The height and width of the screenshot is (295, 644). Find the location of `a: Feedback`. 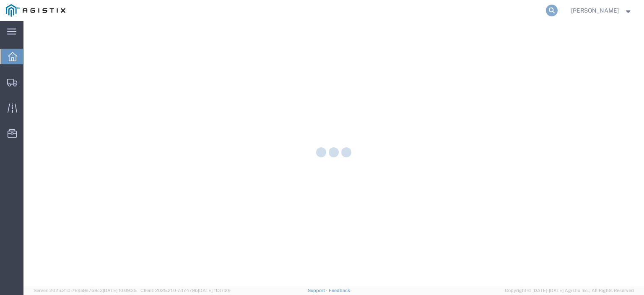

a: Feedback is located at coordinates (339, 290).